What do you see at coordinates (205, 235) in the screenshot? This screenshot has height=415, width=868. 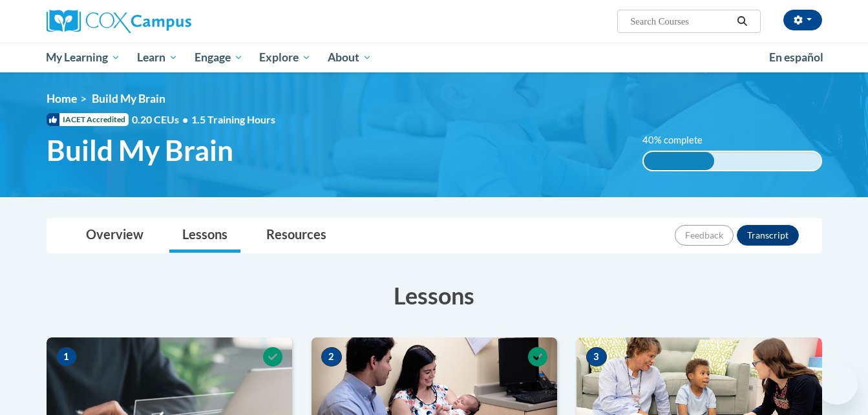 I see `a: Lessons` at bounding box center [205, 235].